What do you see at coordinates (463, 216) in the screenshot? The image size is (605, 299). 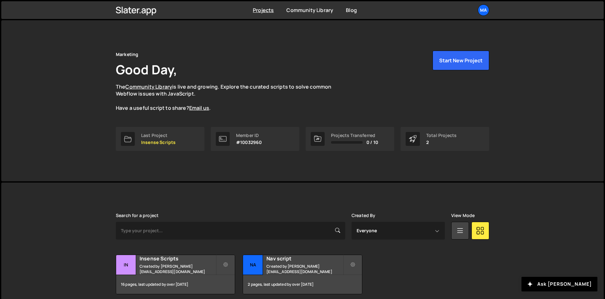 I see `label: View Mode` at bounding box center [463, 216].